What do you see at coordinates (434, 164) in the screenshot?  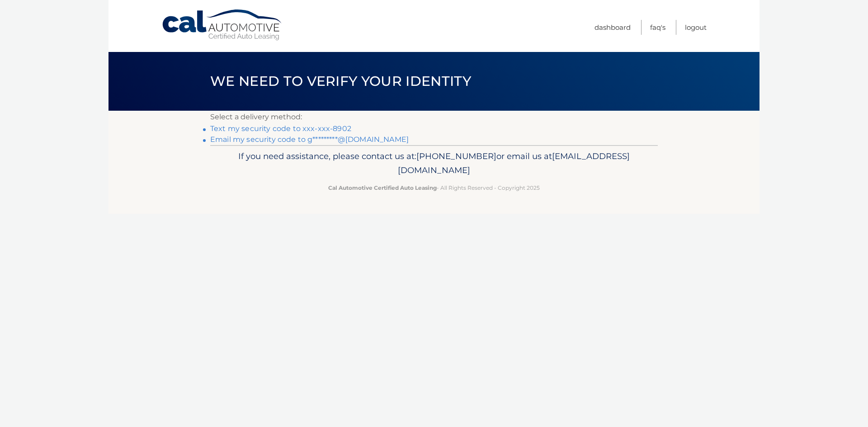 I see `p: If you need assistance, please contact us at: or email us at` at bounding box center [434, 164].